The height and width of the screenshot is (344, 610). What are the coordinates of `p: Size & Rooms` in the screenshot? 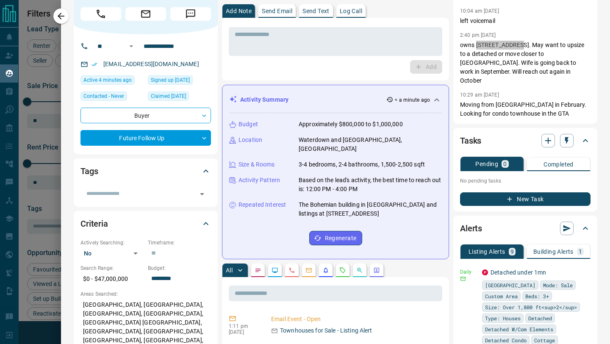 It's located at (257, 164).